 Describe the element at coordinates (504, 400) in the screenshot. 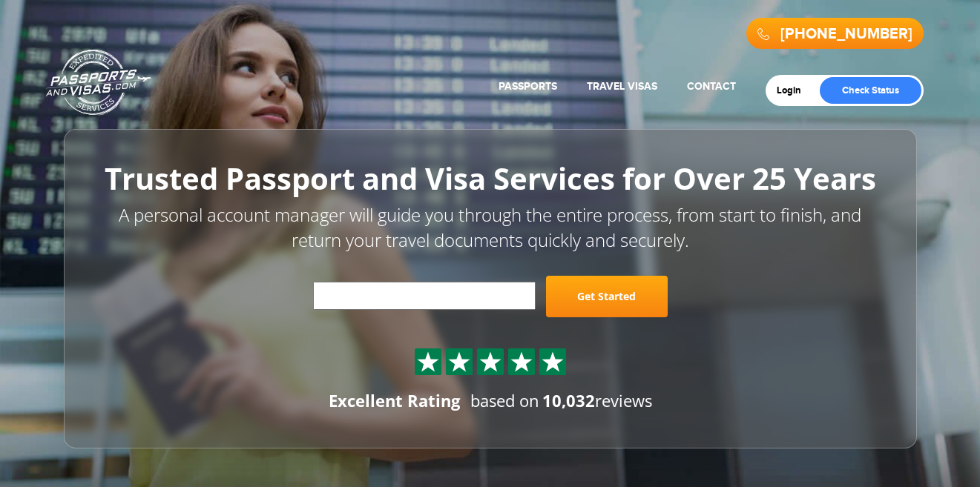

I see `span: based on` at that location.